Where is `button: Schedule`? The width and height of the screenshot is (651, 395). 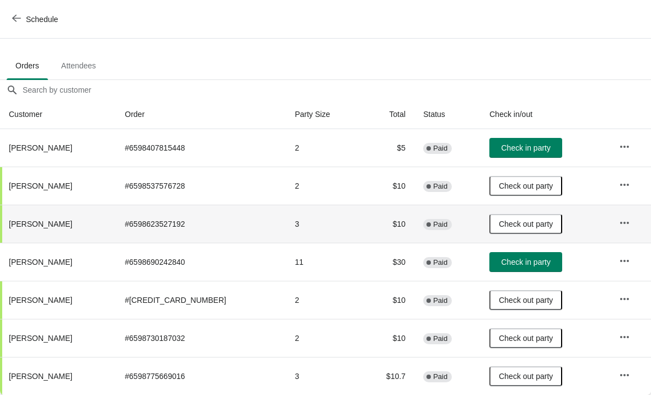 button: Schedule is located at coordinates (36, 19).